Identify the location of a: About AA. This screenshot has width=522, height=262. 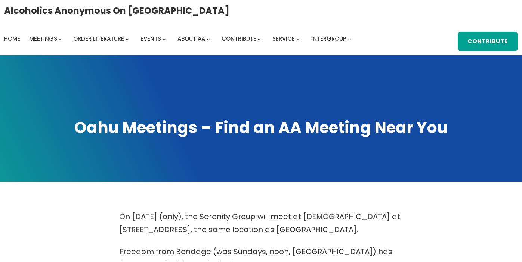
(191, 39).